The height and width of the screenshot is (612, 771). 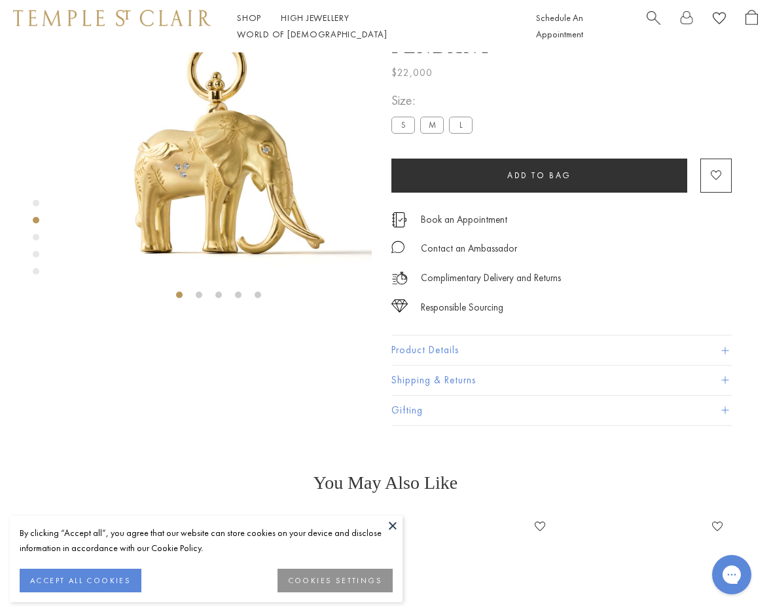 I want to click on nav: Main navigation, so click(x=372, y=26).